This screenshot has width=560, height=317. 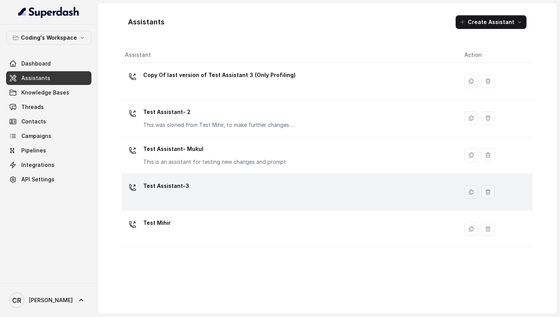 I want to click on p: Test Assistant- 2, so click(x=219, y=112).